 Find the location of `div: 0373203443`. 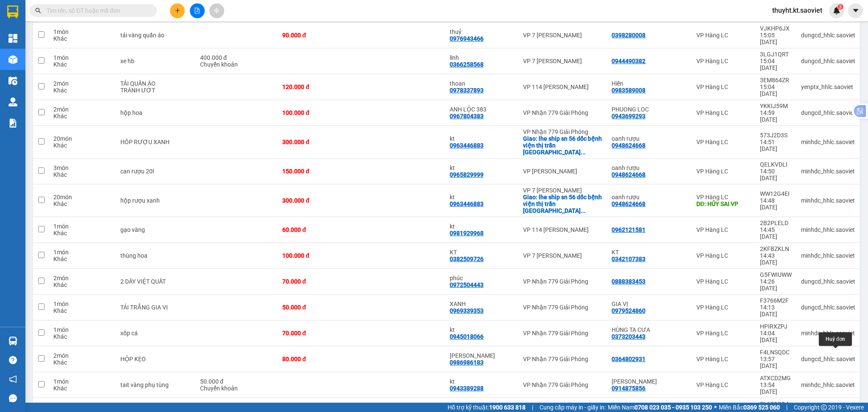

div: 0373203443 is located at coordinates (629, 336).